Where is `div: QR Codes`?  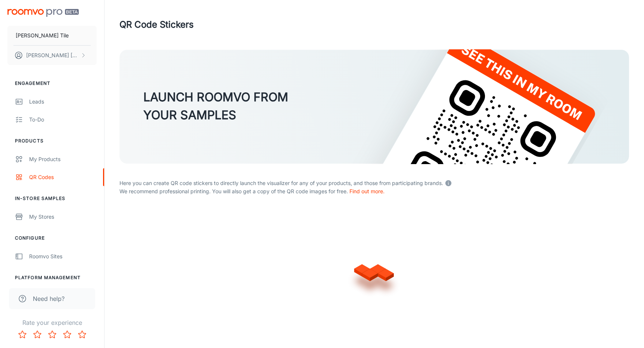
div: QR Codes is located at coordinates (63, 177).